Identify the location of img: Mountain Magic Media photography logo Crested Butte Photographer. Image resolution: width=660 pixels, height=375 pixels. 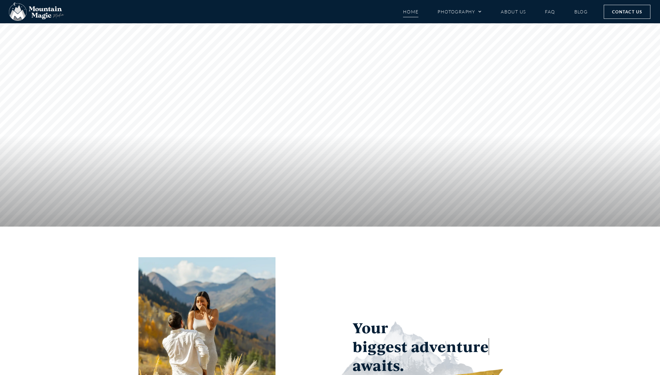
(36, 12).